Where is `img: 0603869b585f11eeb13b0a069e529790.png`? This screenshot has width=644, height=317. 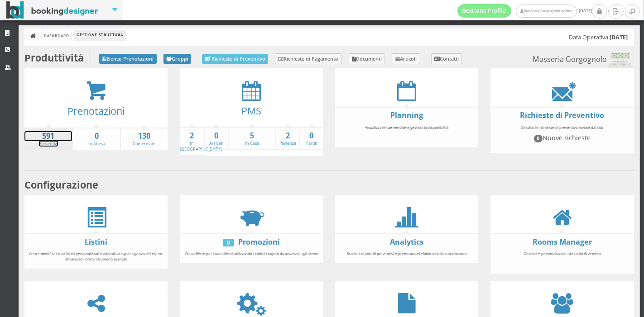 img: 0603869b585f11eeb13b0a069e529790.png is located at coordinates (620, 60).